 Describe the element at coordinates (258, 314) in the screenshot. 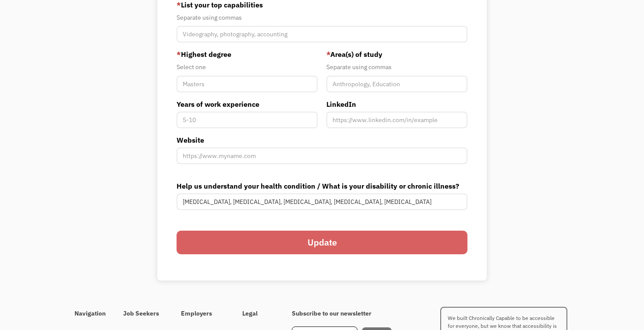

I see `h4: Legal` at that location.